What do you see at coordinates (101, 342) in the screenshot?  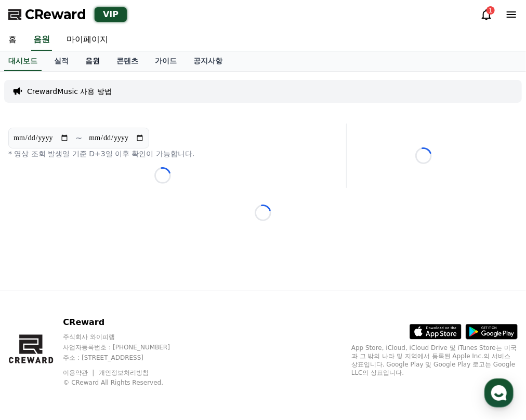 I see `a: 대화` at bounding box center [101, 342].